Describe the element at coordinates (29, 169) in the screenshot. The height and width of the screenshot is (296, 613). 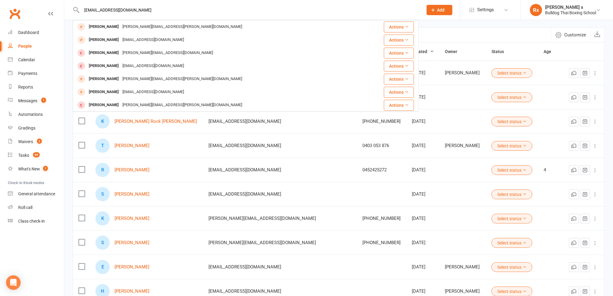
I see `div: What's New` at that location.